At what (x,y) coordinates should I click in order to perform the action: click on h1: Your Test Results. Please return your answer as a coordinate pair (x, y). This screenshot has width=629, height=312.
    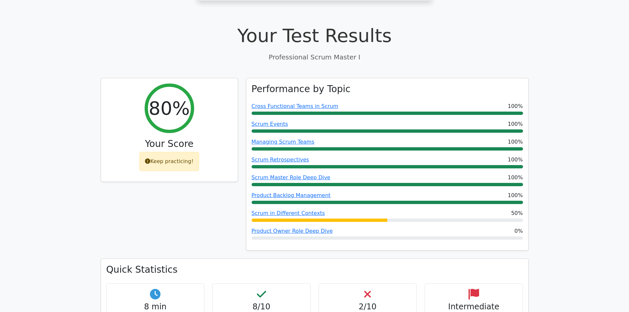
    Looking at the image, I should click on (315, 35).